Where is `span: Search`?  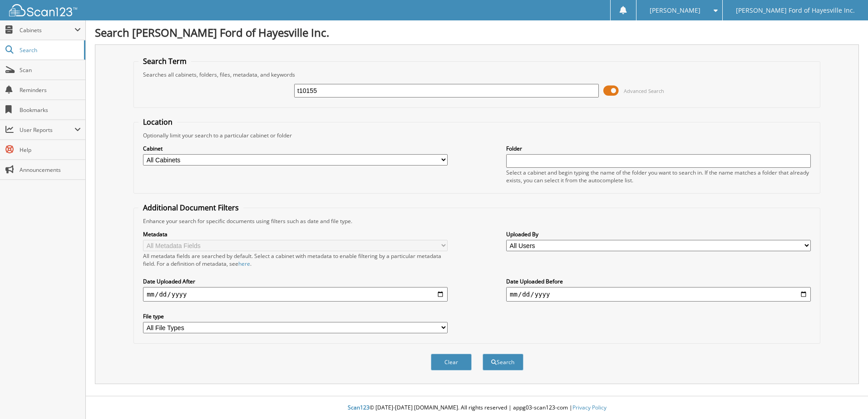 span: Search is located at coordinates (50, 50).